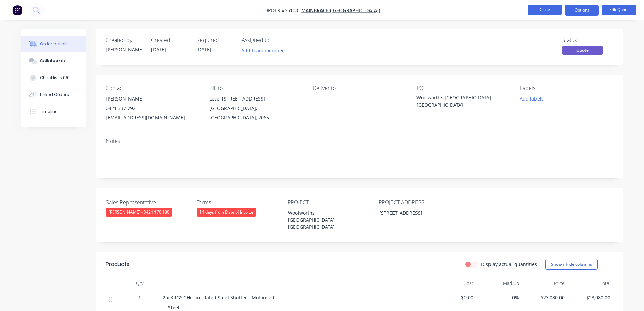 The image size is (644, 311). I want to click on div: Price, so click(544, 283).